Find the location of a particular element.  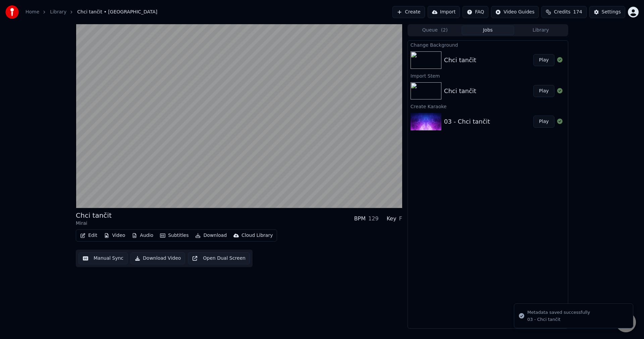

div: F is located at coordinates (401, 218).